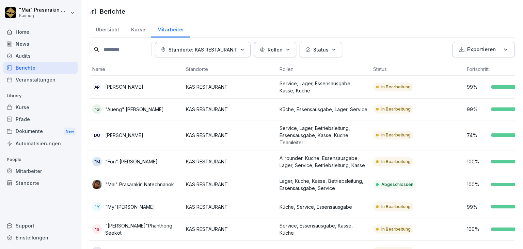 Image resolution: width=523 pixels, height=249 pixels. I want to click on button: Exportieren, so click(484, 49).